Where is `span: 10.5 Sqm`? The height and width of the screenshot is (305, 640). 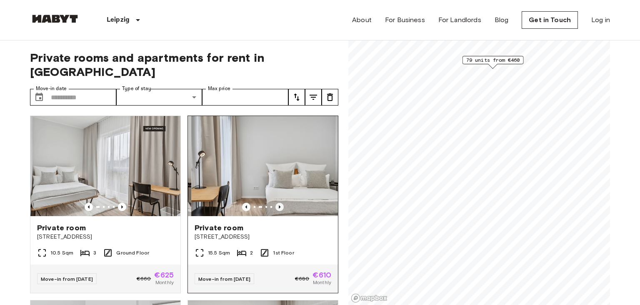
span: 10.5 Sqm is located at coordinates (62, 253).